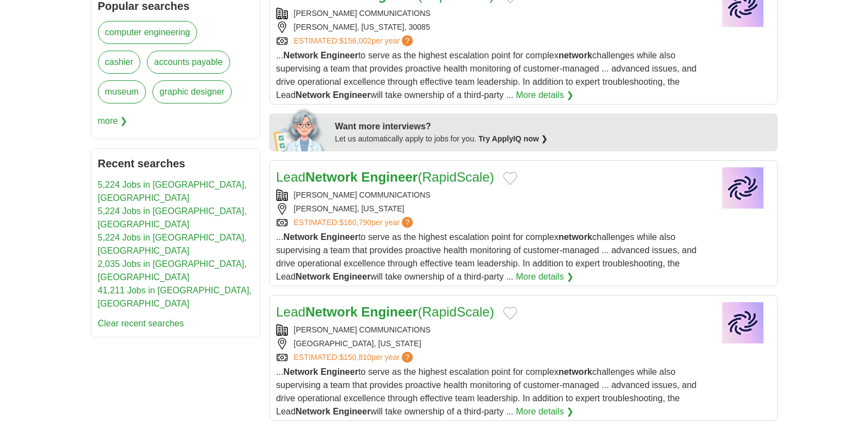 Image resolution: width=868 pixels, height=426 pixels. What do you see at coordinates (141, 323) in the screenshot?
I see `a: Clear recent searches` at bounding box center [141, 323].